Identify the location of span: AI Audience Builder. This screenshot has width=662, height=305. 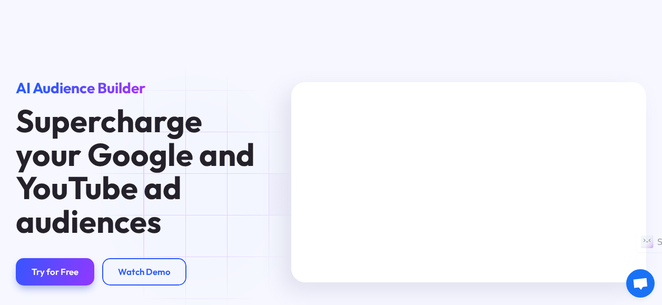
(81, 87).